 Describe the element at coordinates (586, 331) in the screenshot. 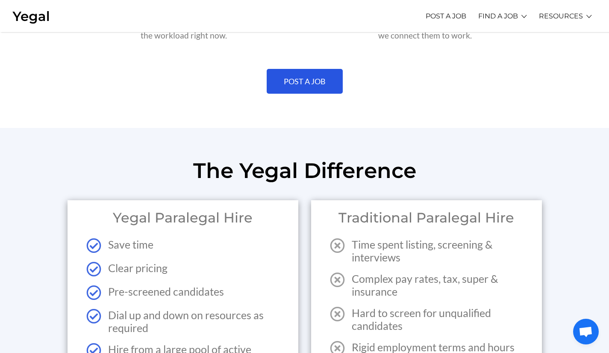

I see `div: Open chat` at that location.